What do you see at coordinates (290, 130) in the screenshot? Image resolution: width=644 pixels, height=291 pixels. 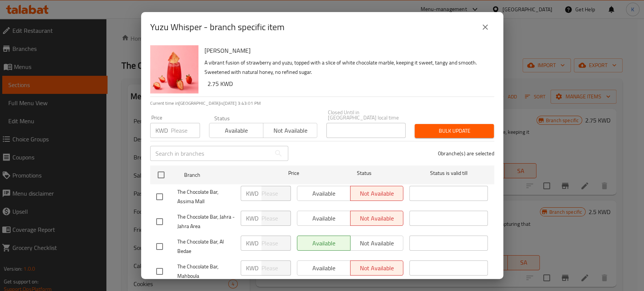 I see `button: Not available` at bounding box center [290, 130].